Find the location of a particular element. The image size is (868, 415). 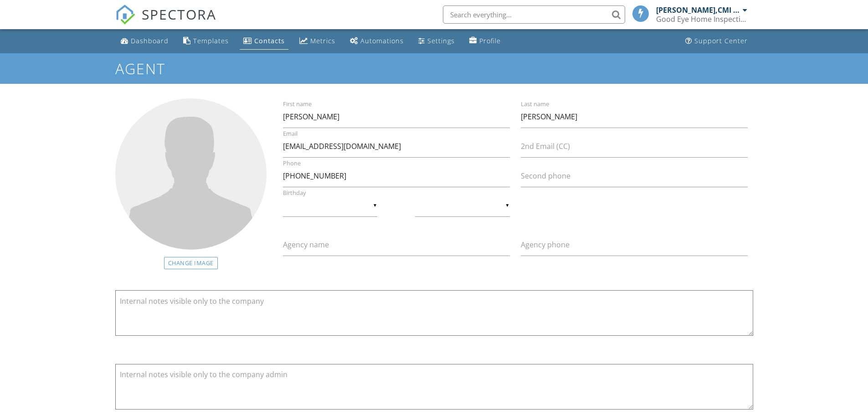

a: Company Profile is located at coordinates (484, 41).